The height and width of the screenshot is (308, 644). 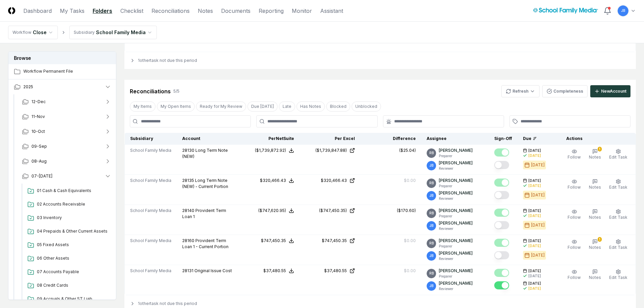 What do you see at coordinates (271, 11) in the screenshot?
I see `a: Reporting` at bounding box center [271, 11].